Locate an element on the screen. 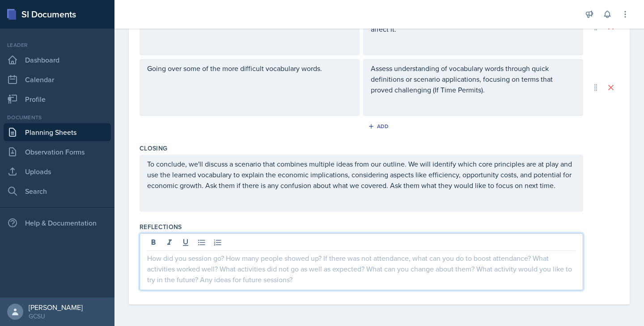 The height and width of the screenshot is (326, 644). p: Going over some of the more difficult vocabulary words. is located at coordinates (249, 68).